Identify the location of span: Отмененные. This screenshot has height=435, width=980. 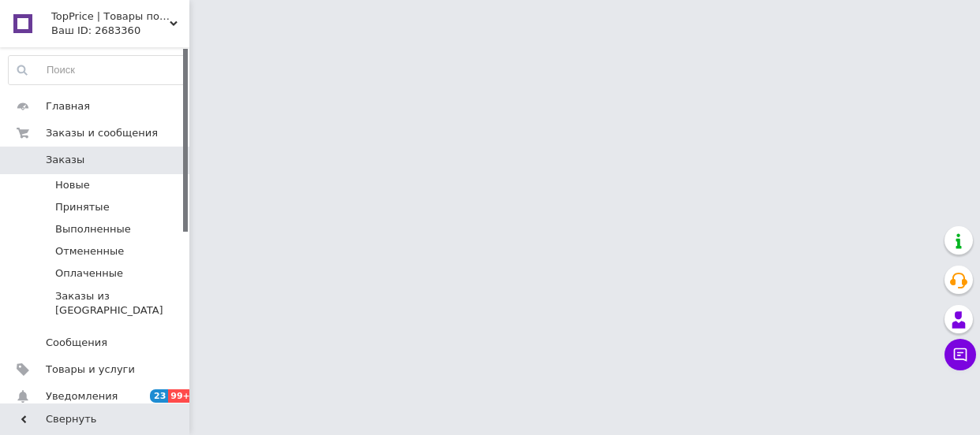
(89, 252).